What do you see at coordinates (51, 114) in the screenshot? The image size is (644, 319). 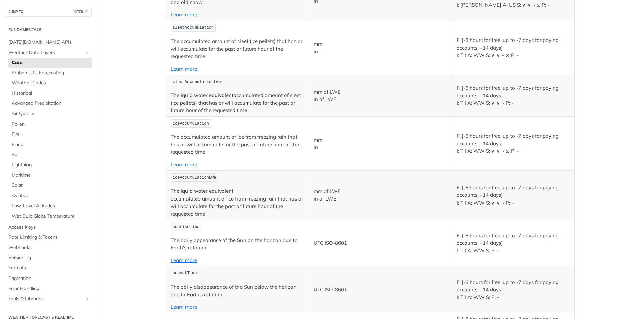 I see `span: Air Quality` at bounding box center [51, 114].